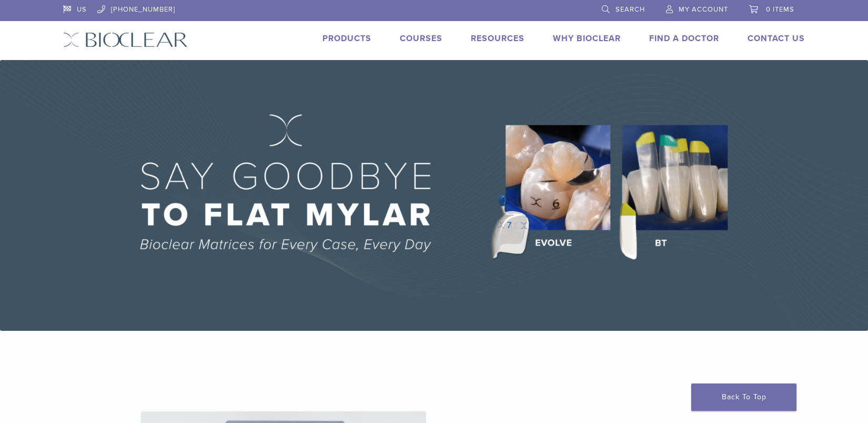 The width and height of the screenshot is (868, 423). I want to click on a: Courses, so click(421, 39).